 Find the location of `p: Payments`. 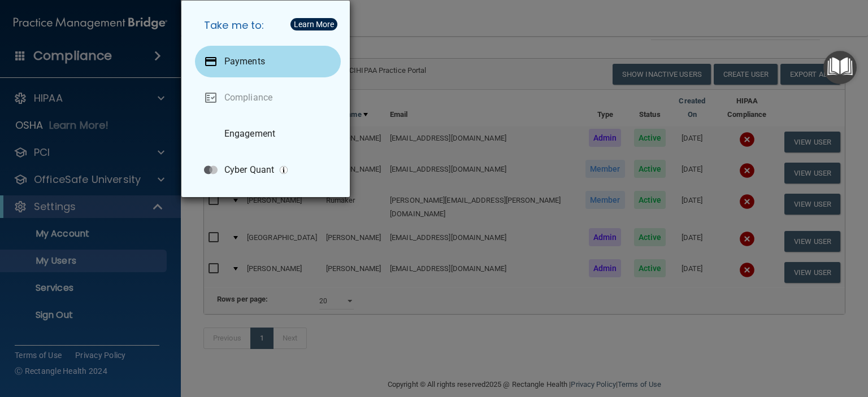

p: Payments is located at coordinates (245, 62).